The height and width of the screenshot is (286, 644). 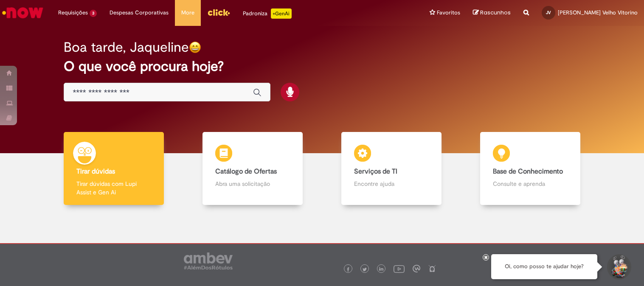 I want to click on img: ServiceNow, so click(x=22, y=13).